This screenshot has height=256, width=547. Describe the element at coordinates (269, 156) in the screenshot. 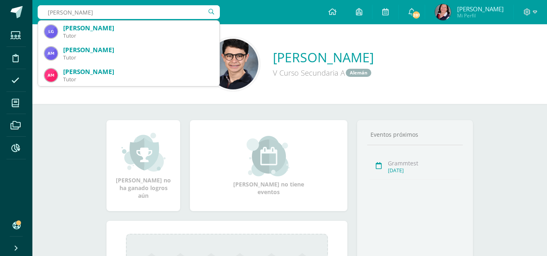

I see `img: event_small.png` at that location.